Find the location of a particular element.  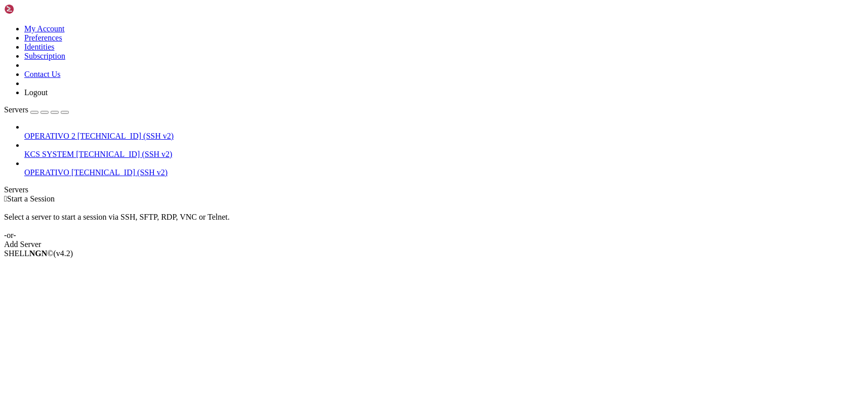

a: Logout is located at coordinates (36, 92).